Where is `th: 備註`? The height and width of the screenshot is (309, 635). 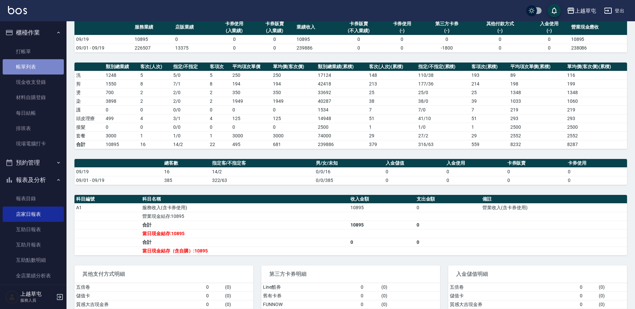 th: 備註 is located at coordinates (554, 199).